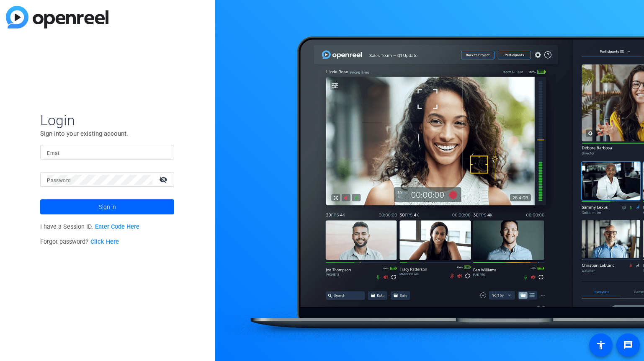 This screenshot has width=644, height=361. Describe the element at coordinates (601, 345) in the screenshot. I see `mat-icon: accessibility` at that location.